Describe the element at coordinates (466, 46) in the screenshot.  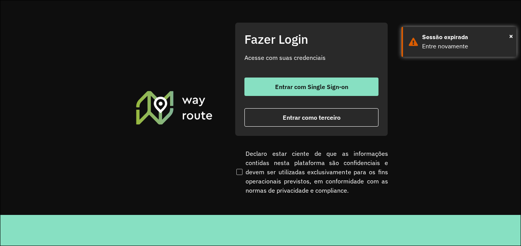
I see `div: Entre novamente` at that location.